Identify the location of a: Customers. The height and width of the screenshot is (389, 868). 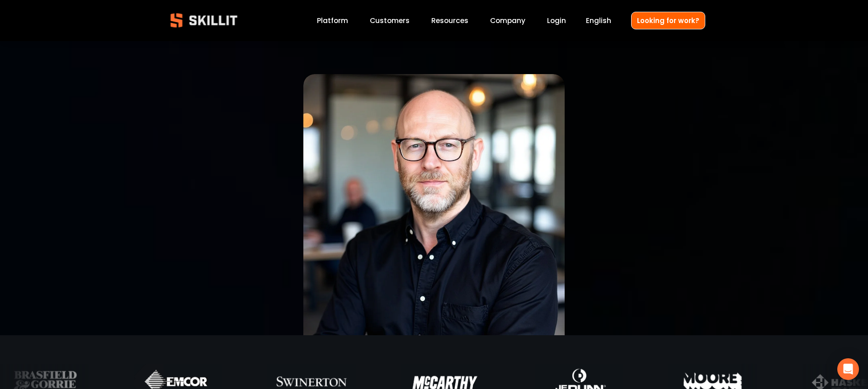
(389, 20).